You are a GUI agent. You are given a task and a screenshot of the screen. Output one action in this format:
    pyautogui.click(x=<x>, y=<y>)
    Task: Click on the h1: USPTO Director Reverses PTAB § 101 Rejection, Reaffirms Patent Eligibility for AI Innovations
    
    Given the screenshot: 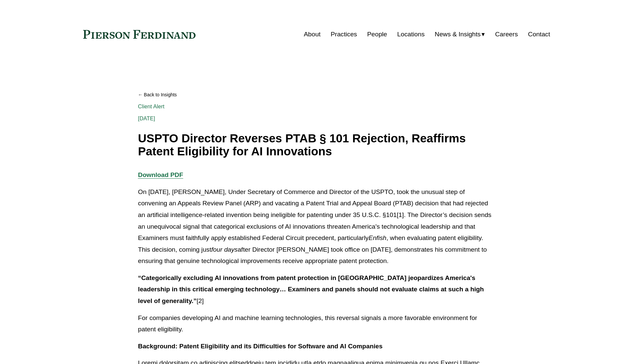 What is the action you would take?
    pyautogui.click(x=317, y=145)
    